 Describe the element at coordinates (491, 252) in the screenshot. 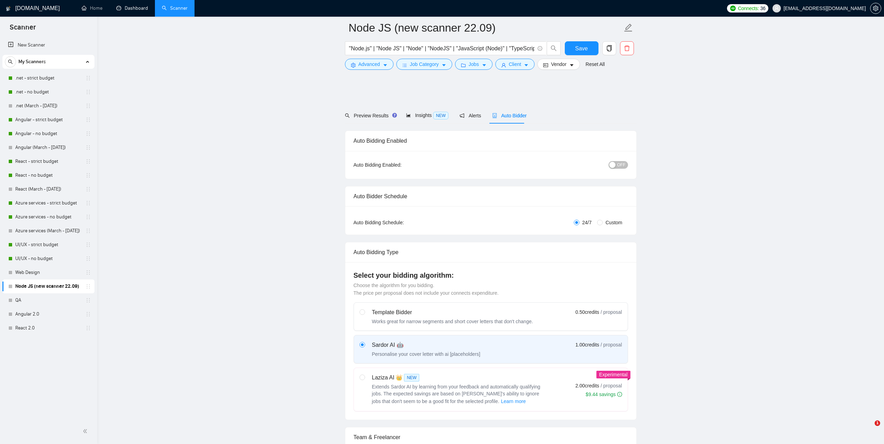

I see `div: Auto Bidding Type` at that location.